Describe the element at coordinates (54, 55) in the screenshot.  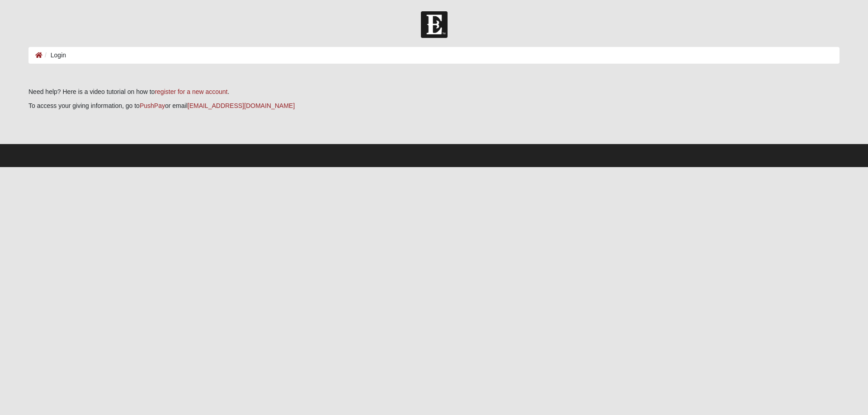
I see `li: Login` at that location.